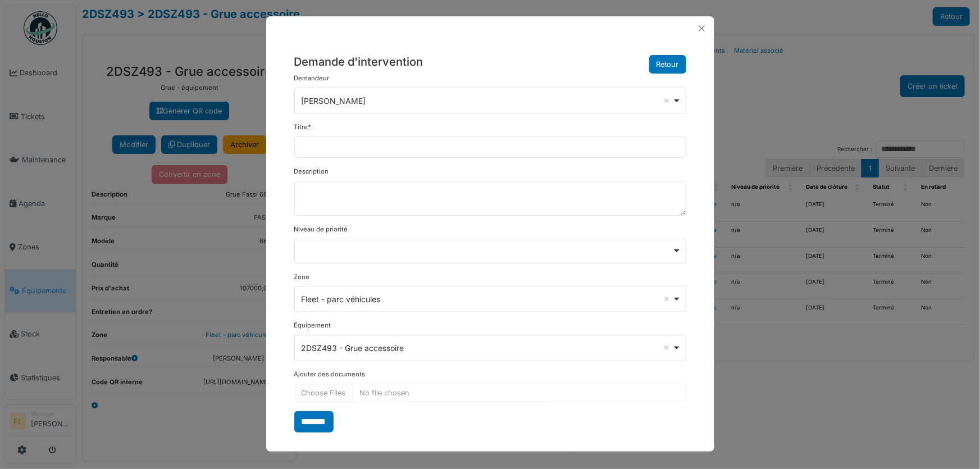 The height and width of the screenshot is (469, 980). Describe the element at coordinates (486, 299) in the screenshot. I see `div: Fleet - parc véhicules` at that location.